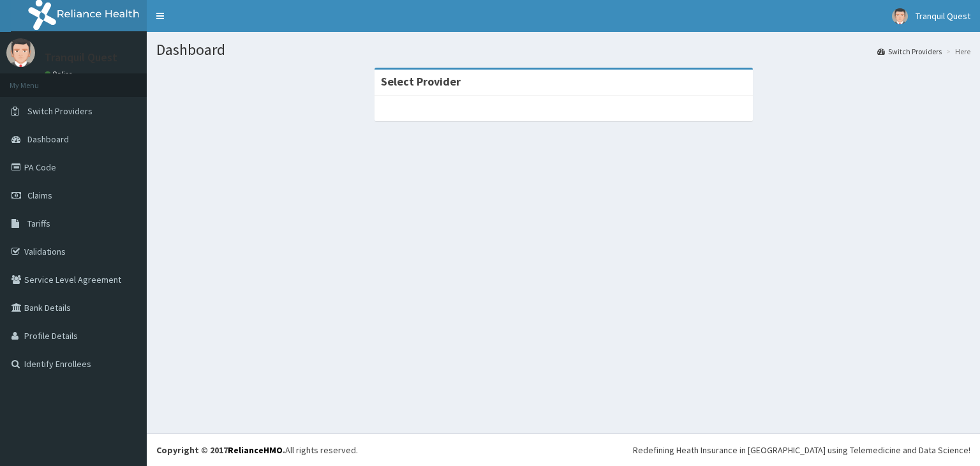 The height and width of the screenshot is (466, 980). What do you see at coordinates (420, 81) in the screenshot?
I see `strong: Select Provider` at bounding box center [420, 81].